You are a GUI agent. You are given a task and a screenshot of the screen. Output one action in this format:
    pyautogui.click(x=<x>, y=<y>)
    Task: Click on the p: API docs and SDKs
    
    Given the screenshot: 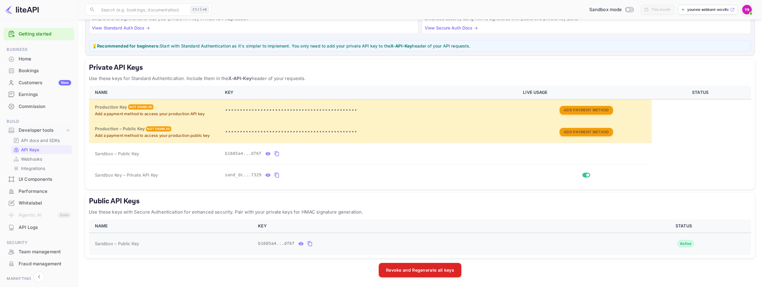 What is the action you would take?
    pyautogui.click(x=41, y=140)
    